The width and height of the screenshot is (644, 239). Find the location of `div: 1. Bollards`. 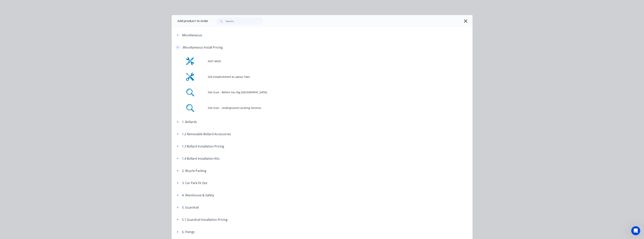

div: 1. Bollards is located at coordinates (189, 122).